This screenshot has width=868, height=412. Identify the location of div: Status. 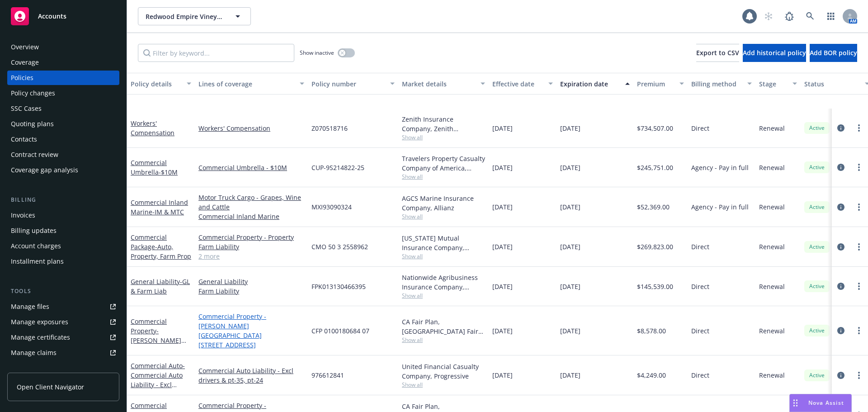
(832, 83).